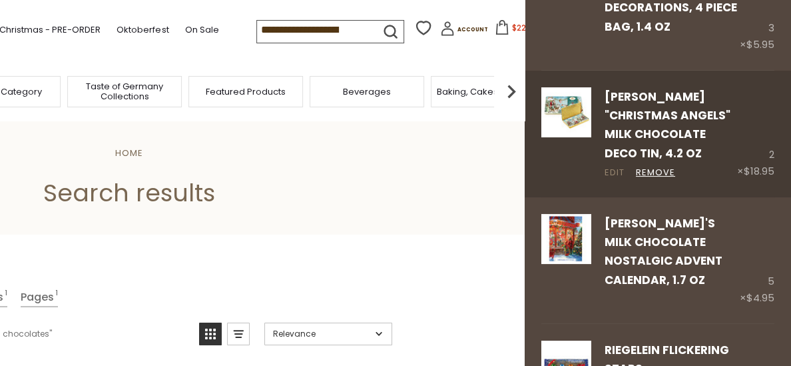 Image resolution: width=791 pixels, height=366 pixels. I want to click on span: Home, so click(129, 153).